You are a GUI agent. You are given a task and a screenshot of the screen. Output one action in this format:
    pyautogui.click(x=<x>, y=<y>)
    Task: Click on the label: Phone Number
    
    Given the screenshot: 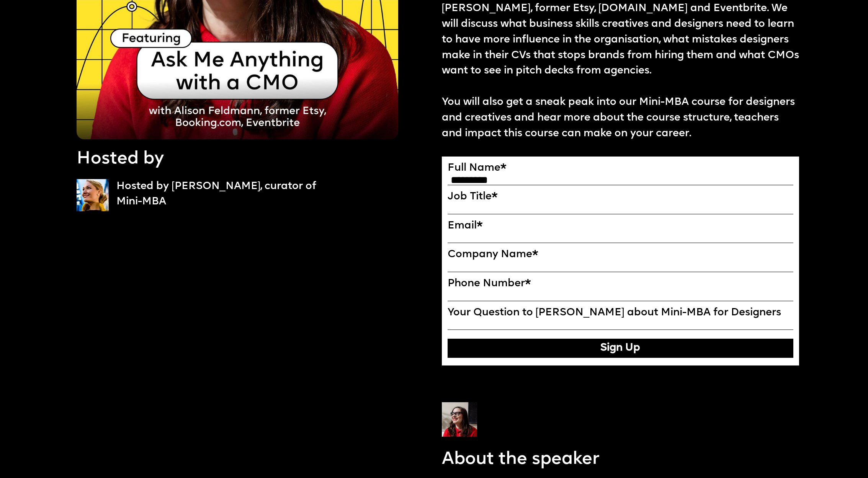 What is the action you would take?
    pyautogui.click(x=621, y=284)
    